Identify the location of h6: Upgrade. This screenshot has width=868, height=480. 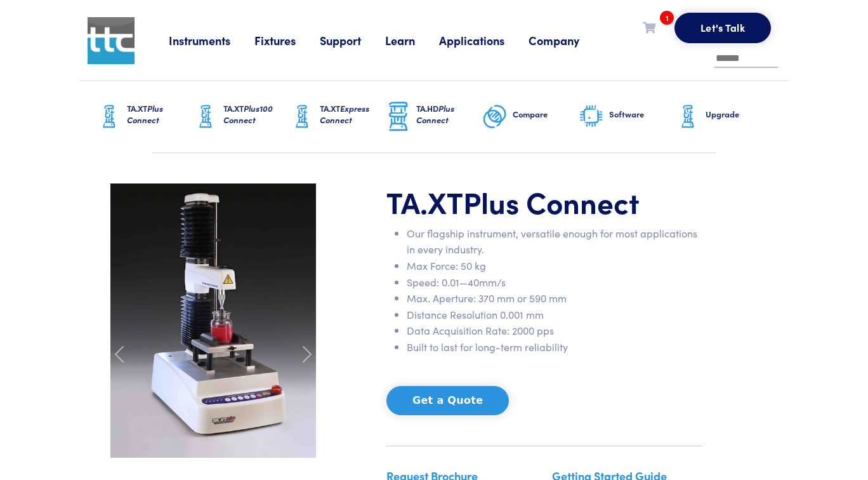
(738, 114).